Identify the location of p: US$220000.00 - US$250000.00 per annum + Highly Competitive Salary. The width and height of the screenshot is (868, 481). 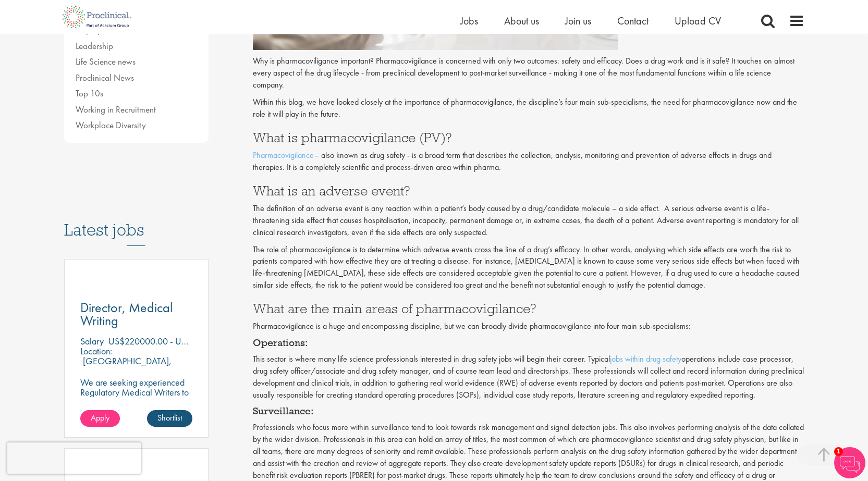
(243, 341).